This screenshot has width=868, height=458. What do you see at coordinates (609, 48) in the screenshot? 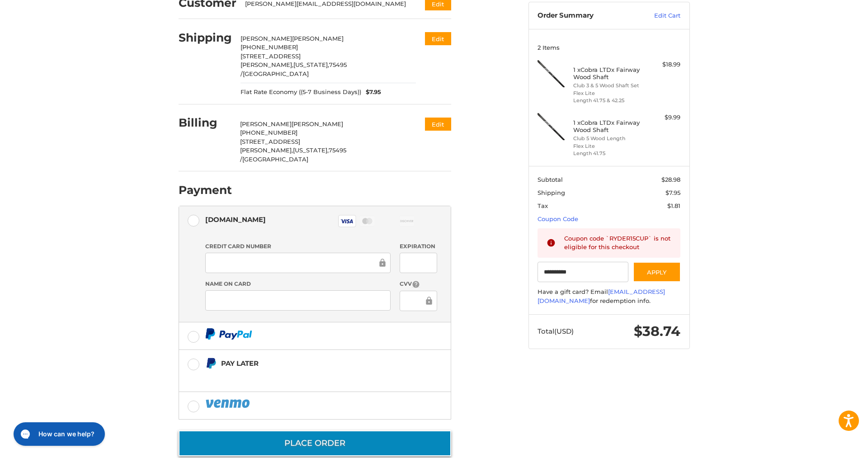
I see `h3: 2 Items` at bounding box center [609, 48].